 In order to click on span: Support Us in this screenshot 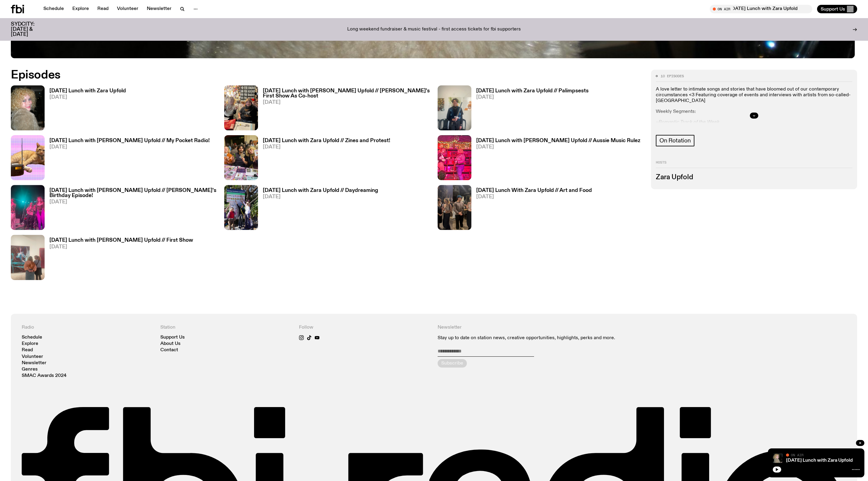, I will do `click(833, 9)`.